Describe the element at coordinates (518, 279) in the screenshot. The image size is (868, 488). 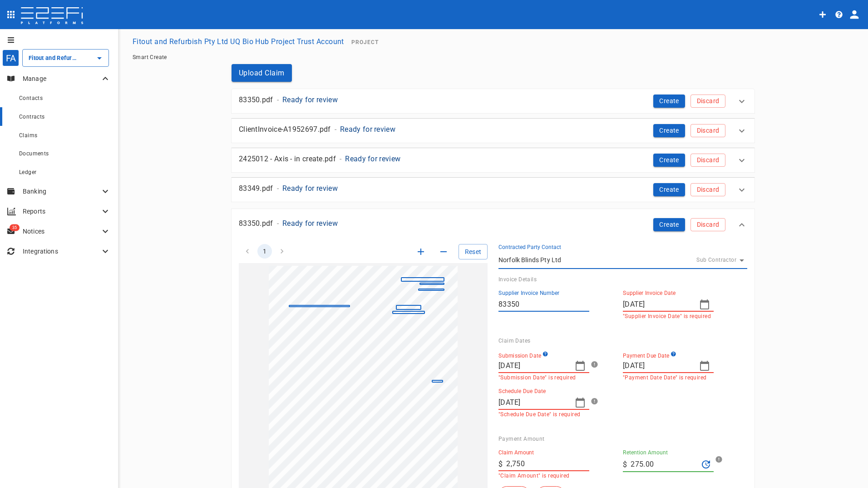
I see `span: Invoice Details` at that location.